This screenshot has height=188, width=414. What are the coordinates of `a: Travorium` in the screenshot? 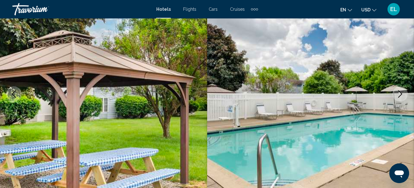 It's located at (81, 9).